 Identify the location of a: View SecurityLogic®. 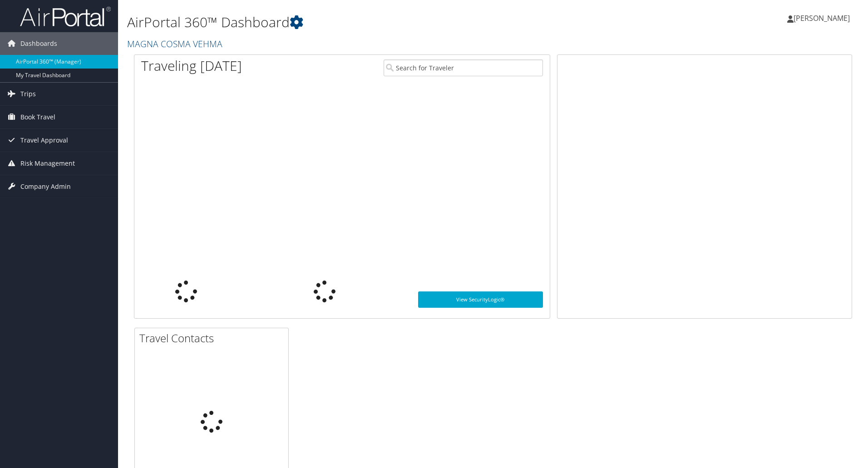
(480, 299).